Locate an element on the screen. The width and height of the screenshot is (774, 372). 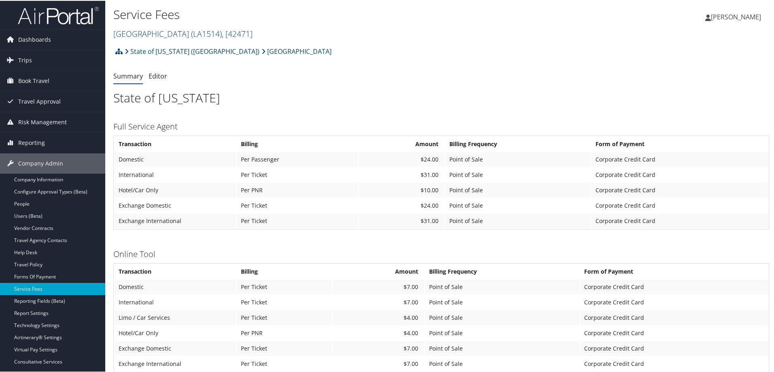
td: Per Passenger is located at coordinates (297, 159).